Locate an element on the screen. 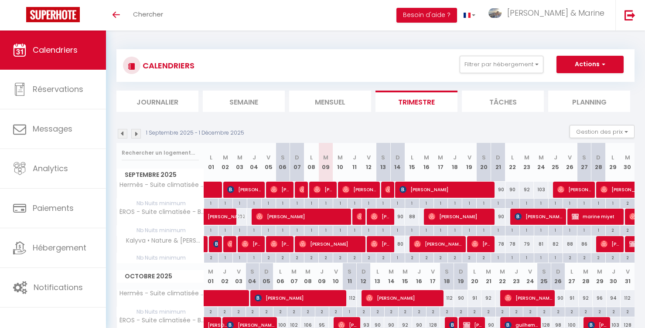 Image resolution: width=645 pixels, height=328 pixels. div: 86 is located at coordinates (584, 244).